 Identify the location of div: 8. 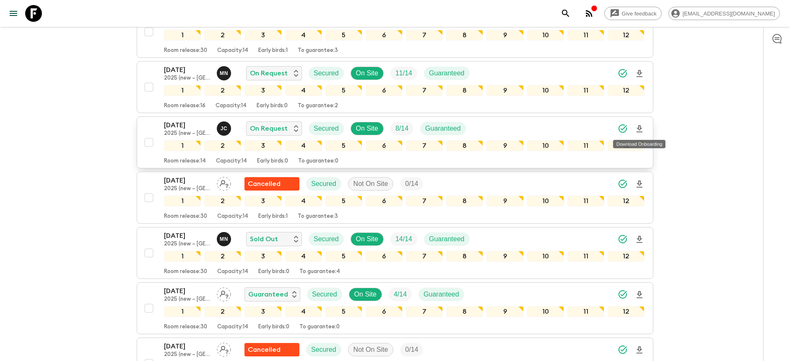
(464, 35).